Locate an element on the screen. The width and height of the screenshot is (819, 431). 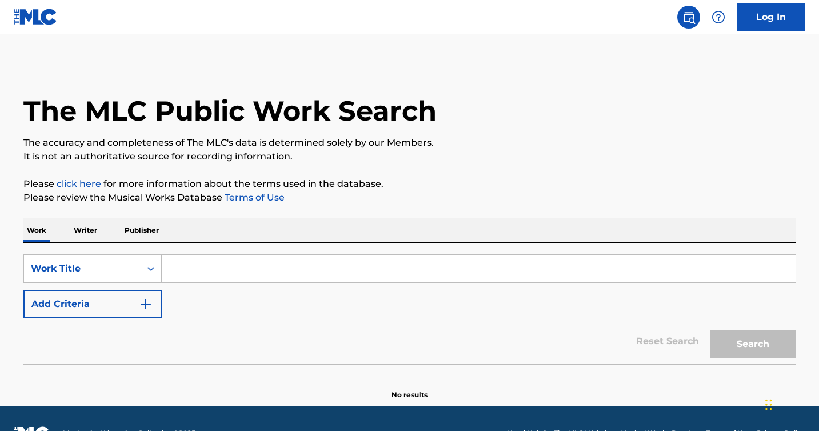
a: Public Search is located at coordinates (688, 17).